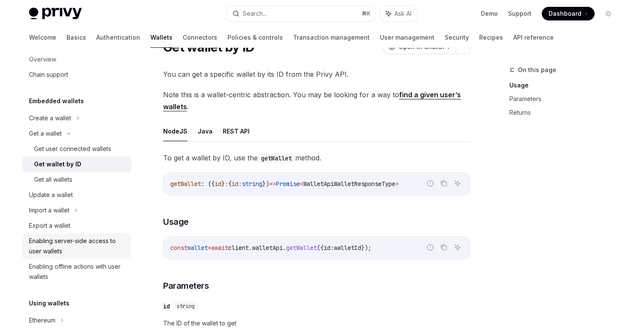  I want to click on a: Returns, so click(566, 112).